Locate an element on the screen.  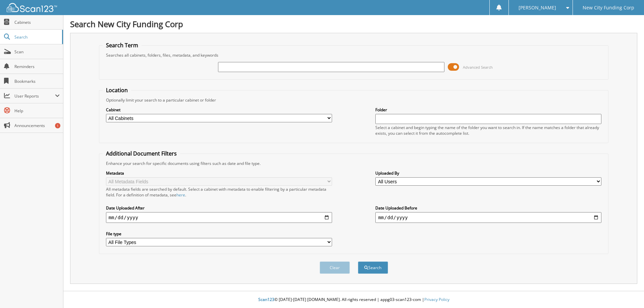
span: Cabinets is located at coordinates (37, 22).